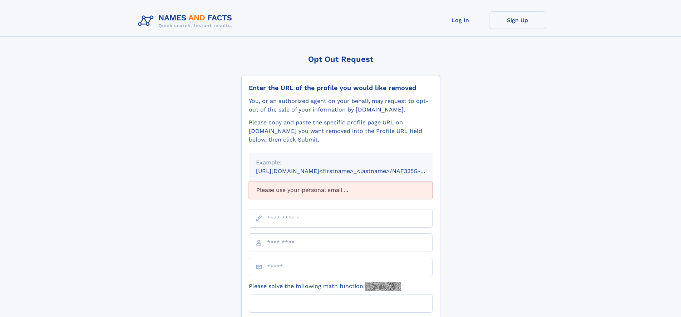 The width and height of the screenshot is (681, 317). What do you see at coordinates (187, 21) in the screenshot?
I see `img: Logo Names and Facts` at bounding box center [187, 21].